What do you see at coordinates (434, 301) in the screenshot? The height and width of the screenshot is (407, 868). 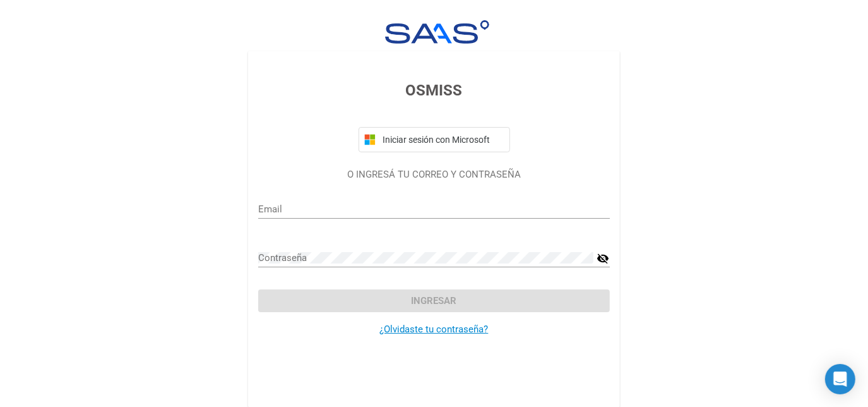 I see `button: Ingresar` at bounding box center [434, 301].